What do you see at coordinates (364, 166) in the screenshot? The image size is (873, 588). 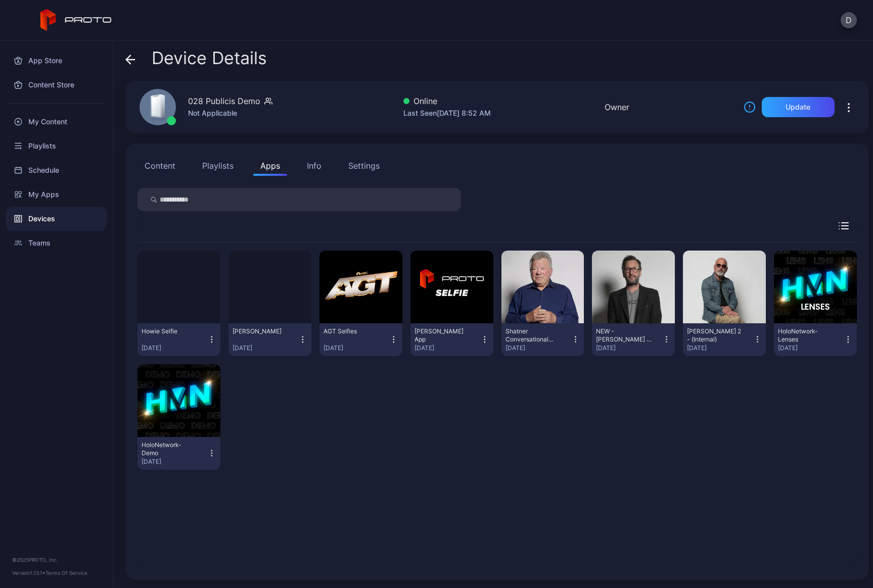 I see `button: Settings` at bounding box center [364, 166].